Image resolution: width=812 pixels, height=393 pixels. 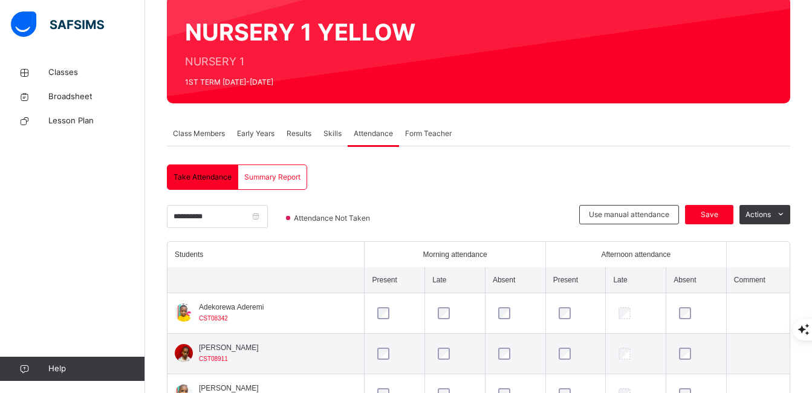 What do you see at coordinates (213, 318) in the screenshot?
I see `span: CST08342` at bounding box center [213, 318].